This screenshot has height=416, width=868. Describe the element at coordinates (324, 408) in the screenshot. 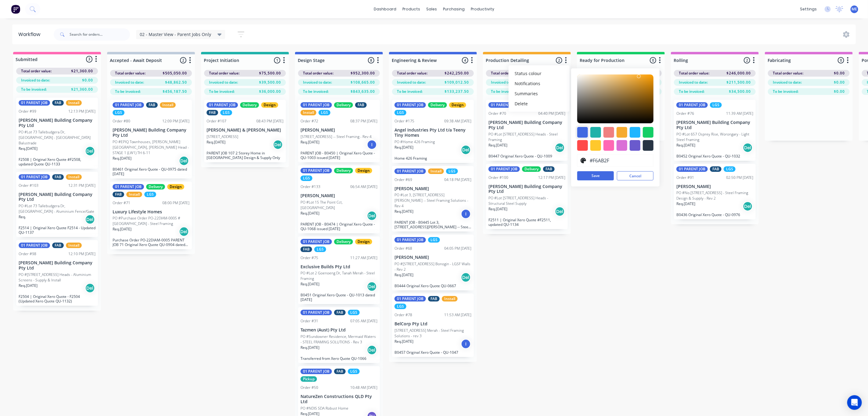

I see `p: PO #NDIS SDA Robust Home` at that location.